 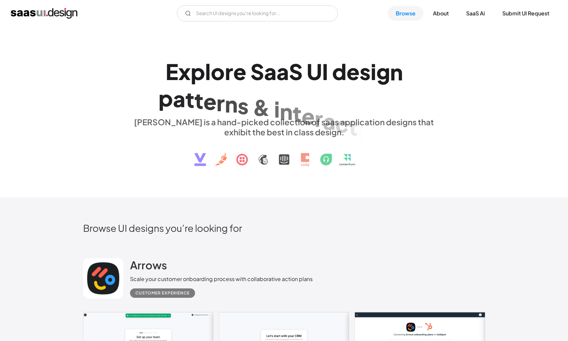 What do you see at coordinates (476, 13) in the screenshot?
I see `a: SaaS Ai` at bounding box center [476, 13].